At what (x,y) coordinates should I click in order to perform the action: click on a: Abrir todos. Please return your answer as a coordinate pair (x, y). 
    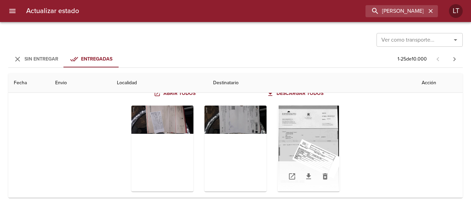
    Looking at the image, I should click on (175, 94).